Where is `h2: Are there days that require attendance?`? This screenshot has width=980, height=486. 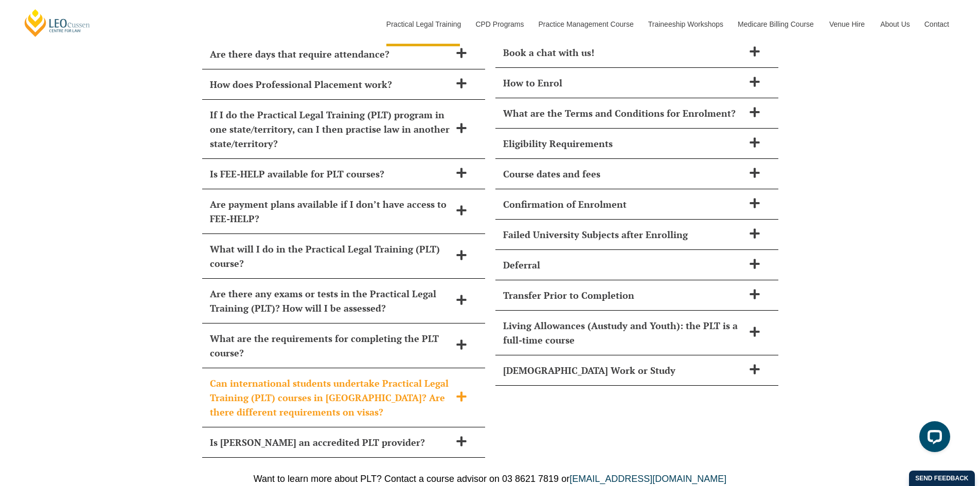
h2: Are there days that require attendance? is located at coordinates (330, 54).